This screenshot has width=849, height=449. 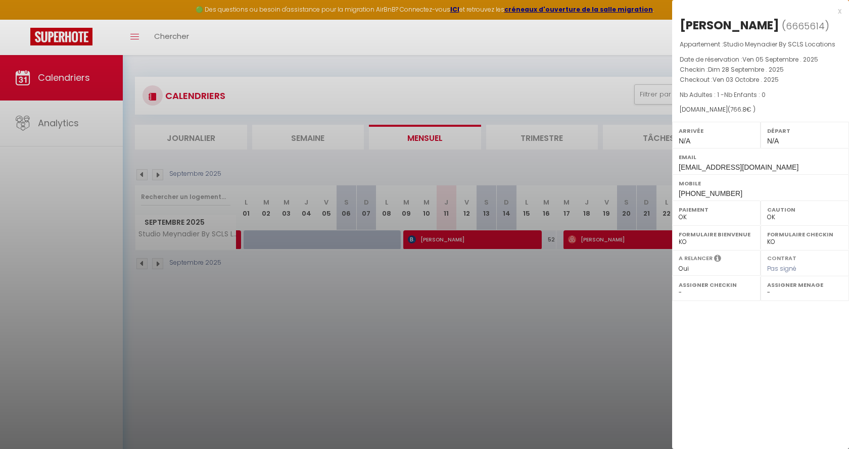 I want to click on label: Mobile, so click(x=761, y=183).